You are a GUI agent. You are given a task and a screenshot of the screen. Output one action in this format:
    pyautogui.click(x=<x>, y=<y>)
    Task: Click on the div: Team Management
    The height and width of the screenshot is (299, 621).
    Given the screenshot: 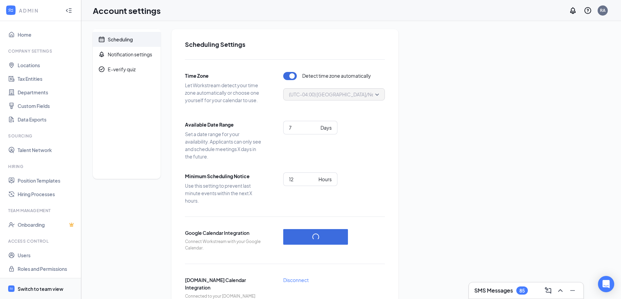 What is the action you would take?
    pyautogui.click(x=41, y=210)
    